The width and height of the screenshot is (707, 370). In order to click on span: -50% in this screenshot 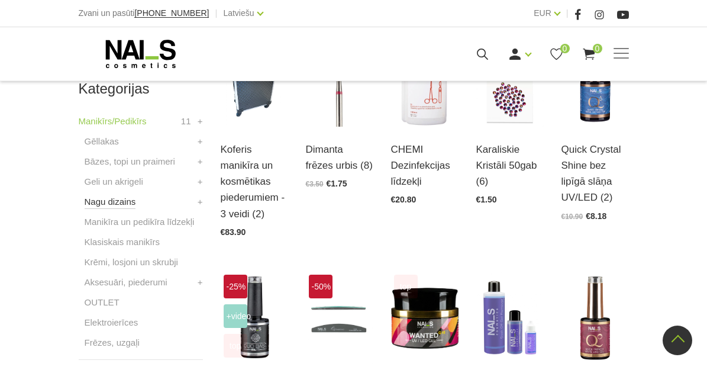, I will do `click(321, 286)`.